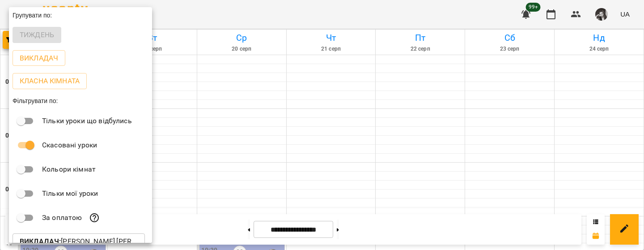  What do you see at coordinates (69, 169) in the screenshot?
I see `p: Кольори кімнат` at bounding box center [69, 169].